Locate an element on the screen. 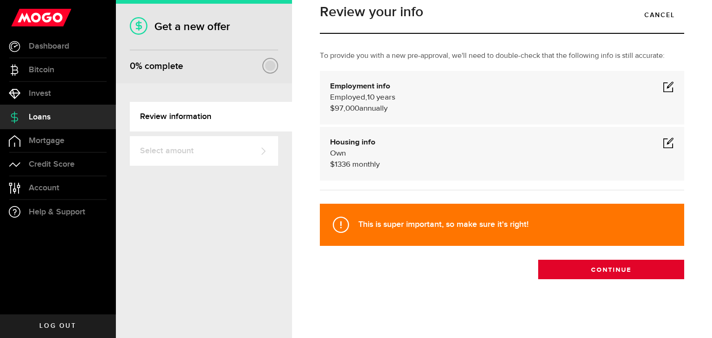 This screenshot has width=712, height=338. span: 10 years is located at coordinates (381, 97).